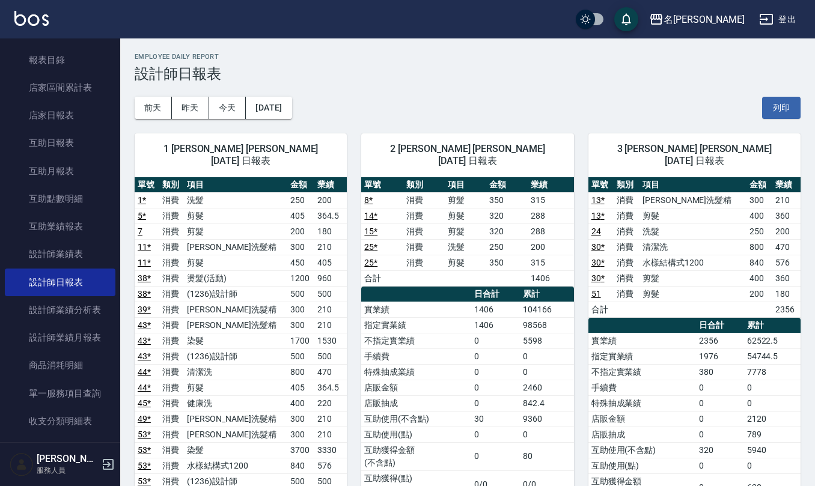 The image size is (815, 486). What do you see at coordinates (642, 466) in the screenshot?
I see `td: 互助使用(點)` at bounding box center [642, 466].